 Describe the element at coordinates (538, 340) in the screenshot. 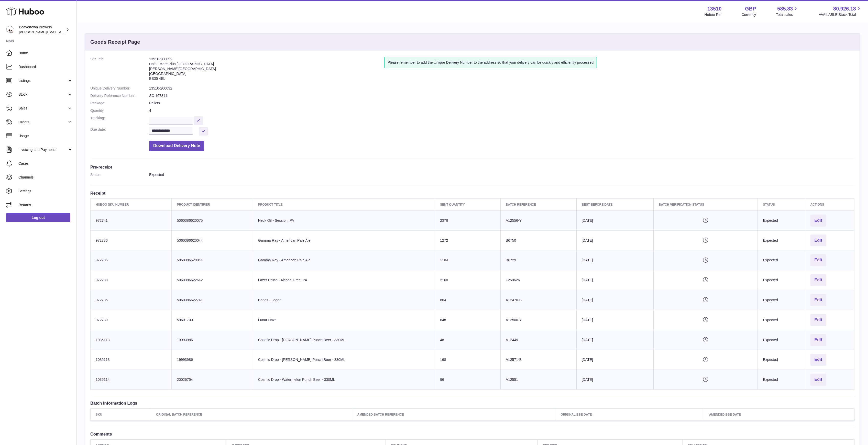

I see `td: A12449` at that location.